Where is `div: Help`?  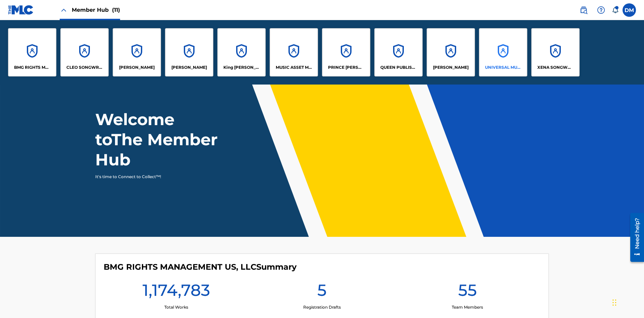
div: Help is located at coordinates (601, 10).